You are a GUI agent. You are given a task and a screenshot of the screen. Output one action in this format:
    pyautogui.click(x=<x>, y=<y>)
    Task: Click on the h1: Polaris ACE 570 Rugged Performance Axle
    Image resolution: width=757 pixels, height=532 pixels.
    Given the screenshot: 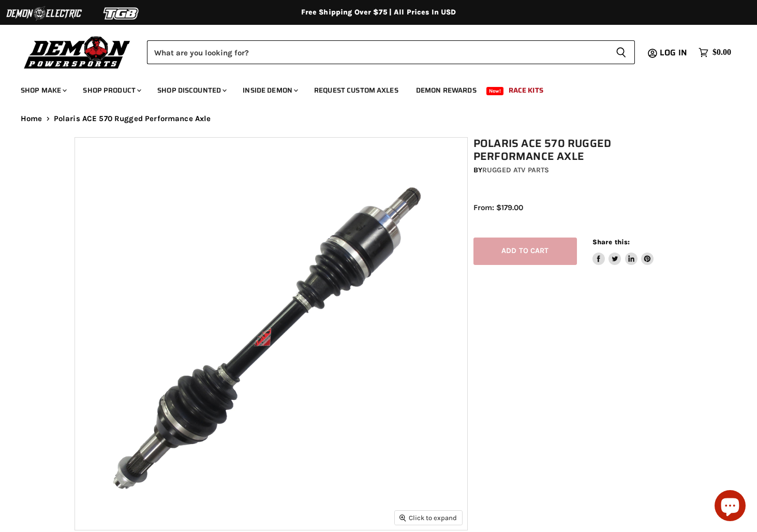 What is the action you would take?
    pyautogui.click(x=580, y=150)
    